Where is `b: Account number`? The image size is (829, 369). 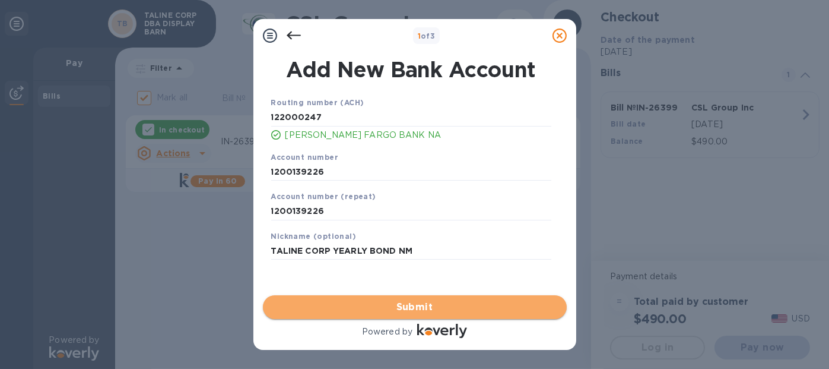 b: Account number is located at coordinates (305, 157).